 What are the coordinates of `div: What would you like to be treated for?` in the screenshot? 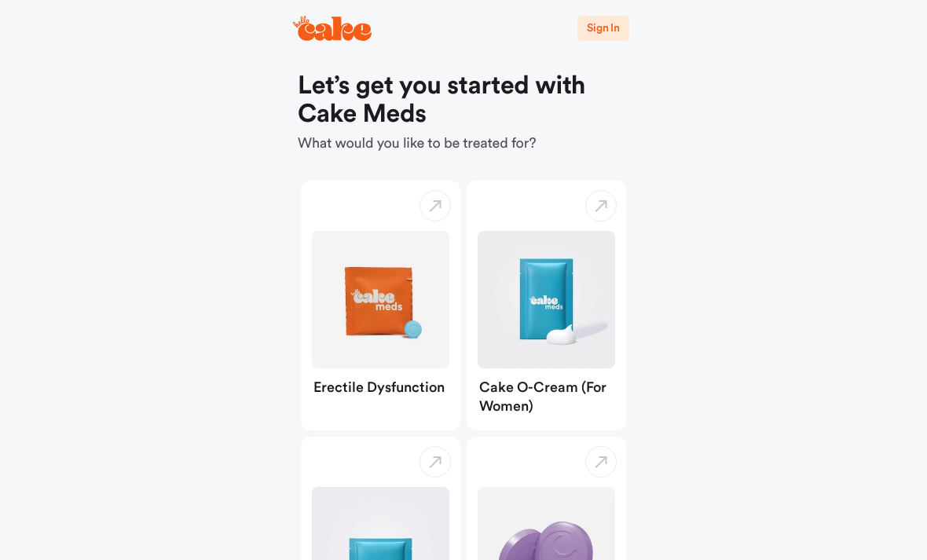 It's located at (464, 113).